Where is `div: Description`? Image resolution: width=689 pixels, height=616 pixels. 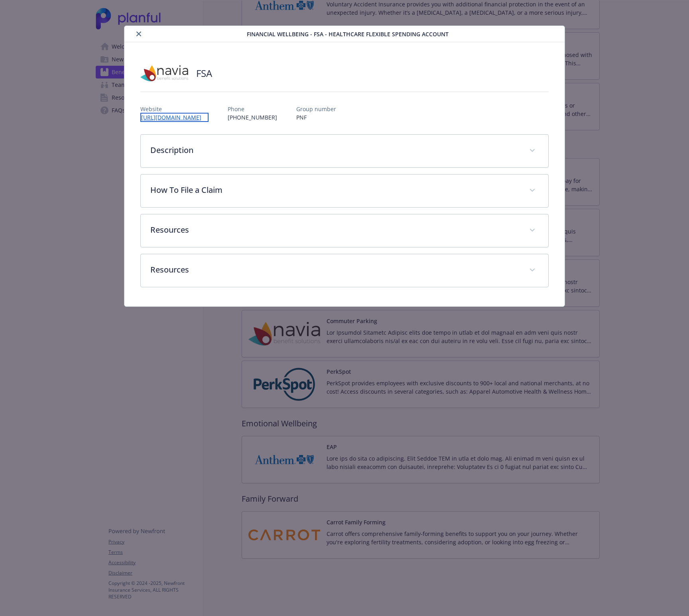 div: Description is located at coordinates (344, 151).